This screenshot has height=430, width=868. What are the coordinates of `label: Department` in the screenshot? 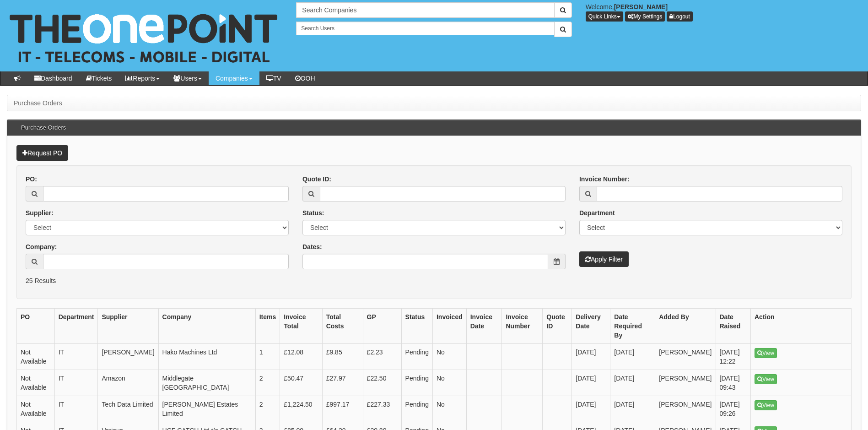 It's located at (597, 213).